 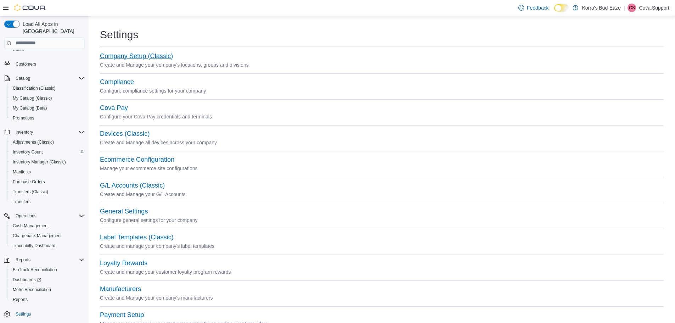 What do you see at coordinates (132, 185) in the screenshot?
I see `button: G/L Accounts (Classic)` at bounding box center [132, 185].